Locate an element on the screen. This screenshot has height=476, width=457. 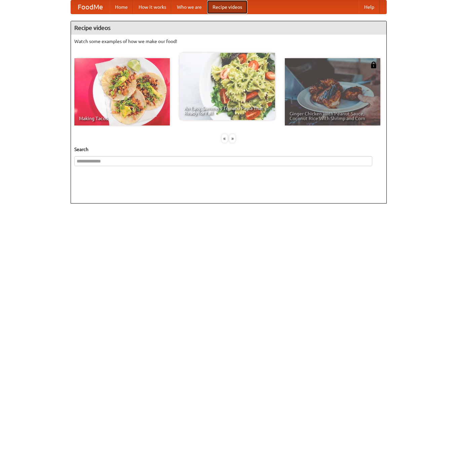
a: How it works is located at coordinates (153, 7).